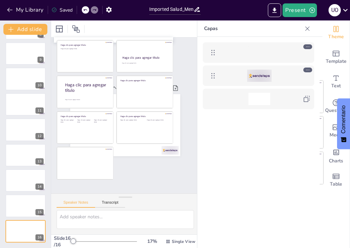  I want to click on button: Transcript, so click(110, 204).